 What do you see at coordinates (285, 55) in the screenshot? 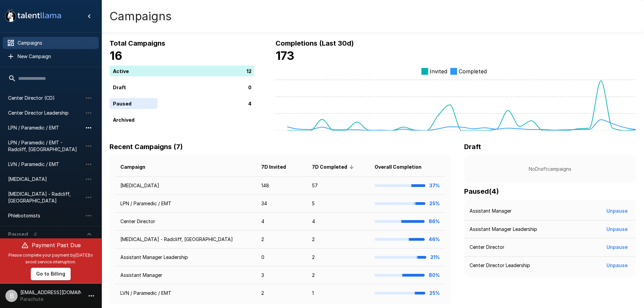
I see `b: 173` at bounding box center [285, 55].